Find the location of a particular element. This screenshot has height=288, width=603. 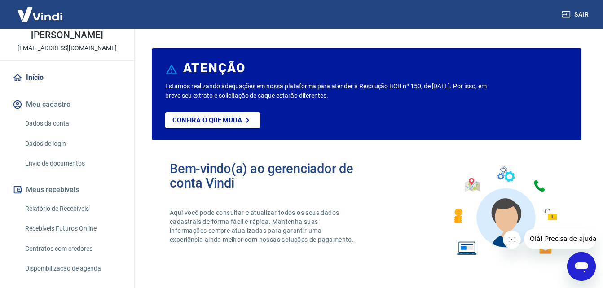

button: Meu cadastro is located at coordinates (67, 105).